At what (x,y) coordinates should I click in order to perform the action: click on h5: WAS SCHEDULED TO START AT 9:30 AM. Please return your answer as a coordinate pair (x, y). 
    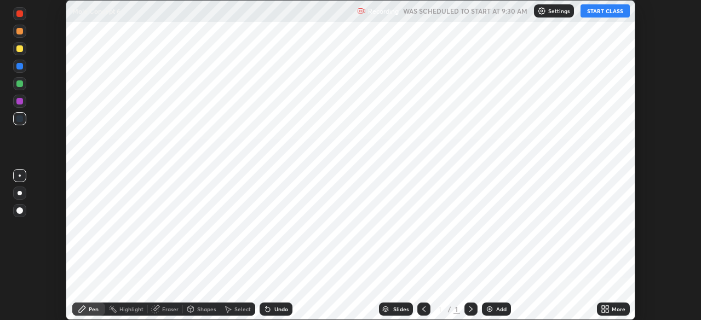
    Looking at the image, I should click on (465, 11).